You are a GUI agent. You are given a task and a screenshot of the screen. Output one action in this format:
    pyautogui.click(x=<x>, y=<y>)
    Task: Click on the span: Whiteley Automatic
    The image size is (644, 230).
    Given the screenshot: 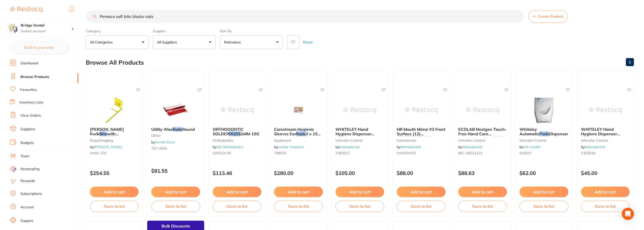 What is the action you would take?
    pyautogui.click(x=529, y=132)
    